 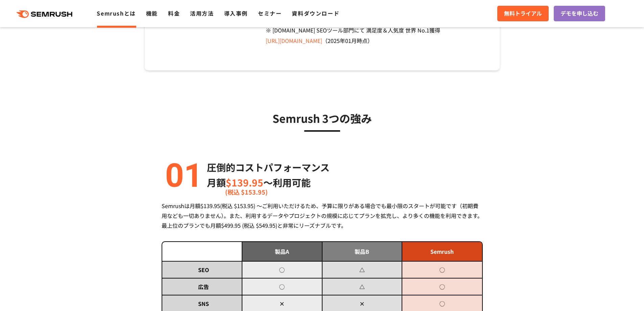 What do you see at coordinates (202, 13) in the screenshot?
I see `a: 活用方法` at bounding box center [202, 13].